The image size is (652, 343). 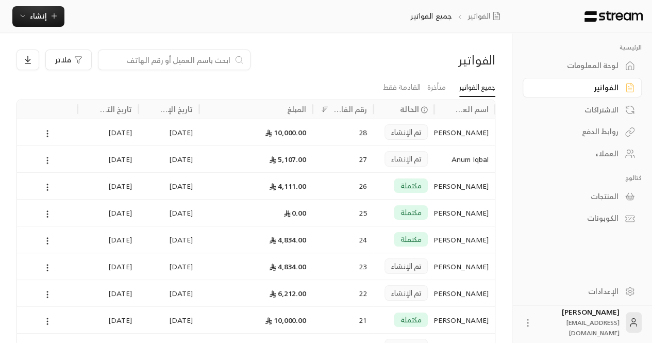 What do you see at coordinates (582, 154) in the screenshot?
I see `a: العملاء` at bounding box center [582, 154].